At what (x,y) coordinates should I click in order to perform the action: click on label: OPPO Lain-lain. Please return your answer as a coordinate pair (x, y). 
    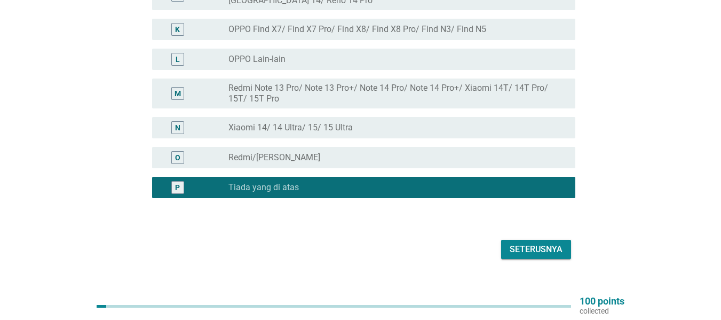
    Looking at the image, I should click on (257, 59).